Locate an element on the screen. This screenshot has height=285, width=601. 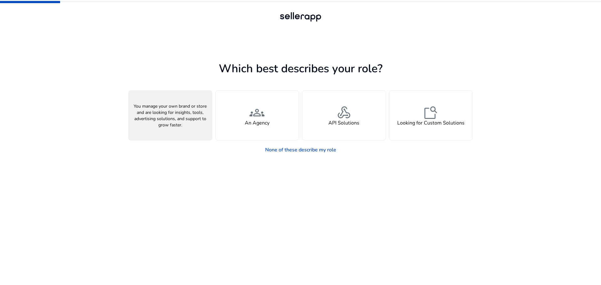
span: webhook is located at coordinates (344, 113).